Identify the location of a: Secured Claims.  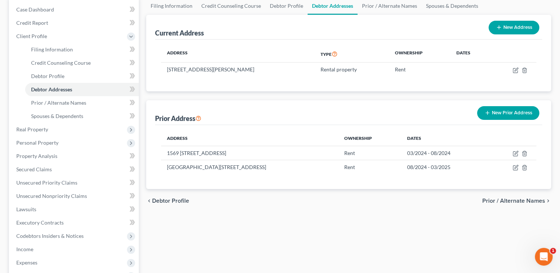
(74, 170).